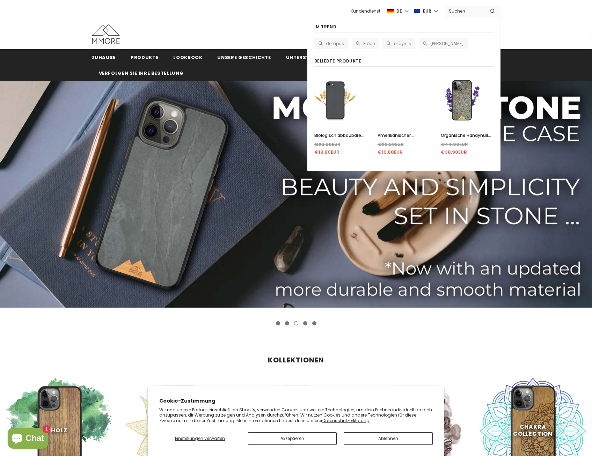  What do you see at coordinates (399, 43) in the screenshot?
I see `a: magnis` at bounding box center [399, 43].